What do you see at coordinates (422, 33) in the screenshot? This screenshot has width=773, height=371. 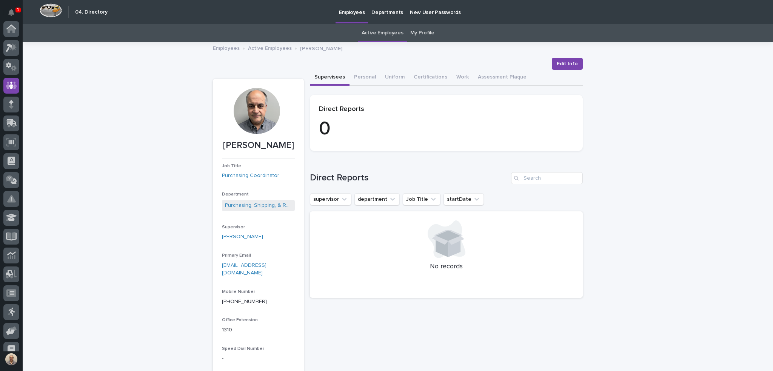 I see `a: My Profile` at bounding box center [422, 33].